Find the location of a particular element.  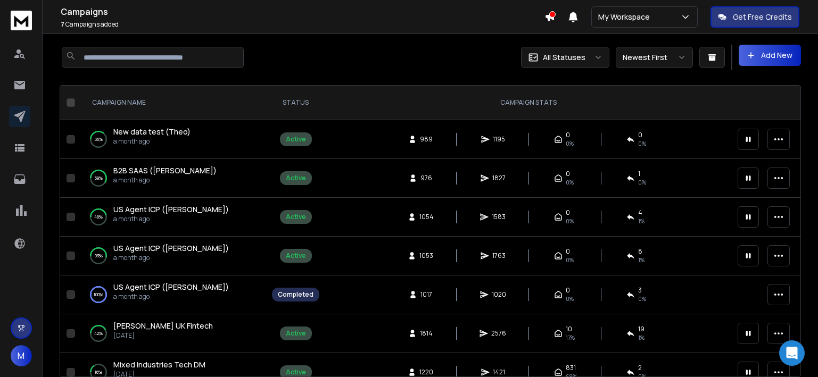

span: 1421 is located at coordinates (499, 373).